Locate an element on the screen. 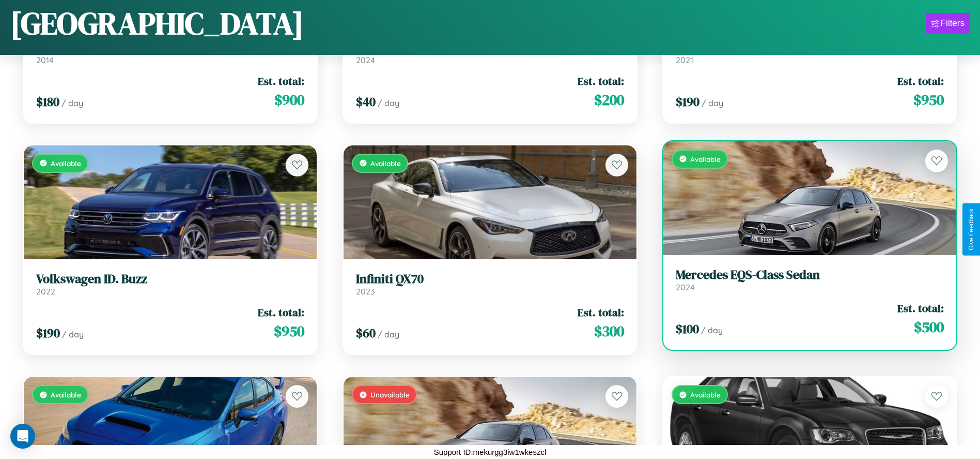 This screenshot has height=459, width=980. span: 2023 is located at coordinates (365, 291).